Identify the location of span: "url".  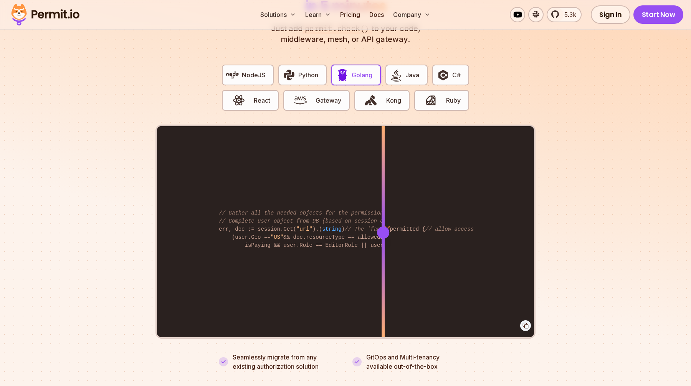
(305, 229).